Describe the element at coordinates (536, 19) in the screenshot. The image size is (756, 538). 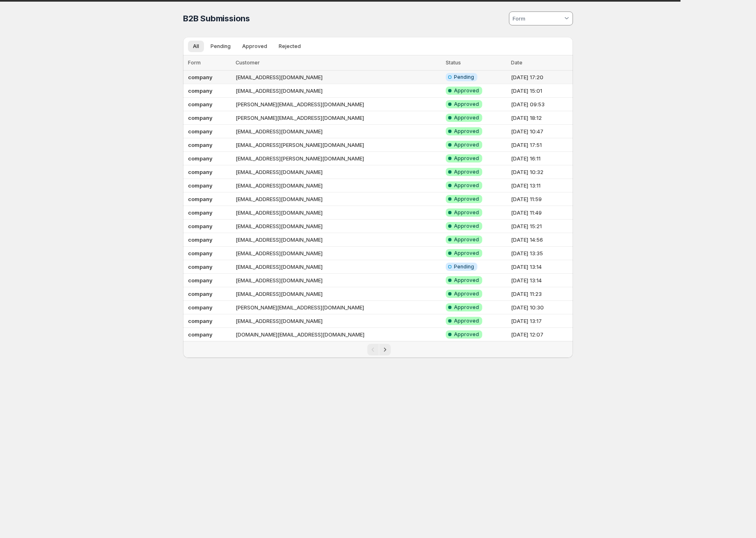
I see `input: Form` at that location.